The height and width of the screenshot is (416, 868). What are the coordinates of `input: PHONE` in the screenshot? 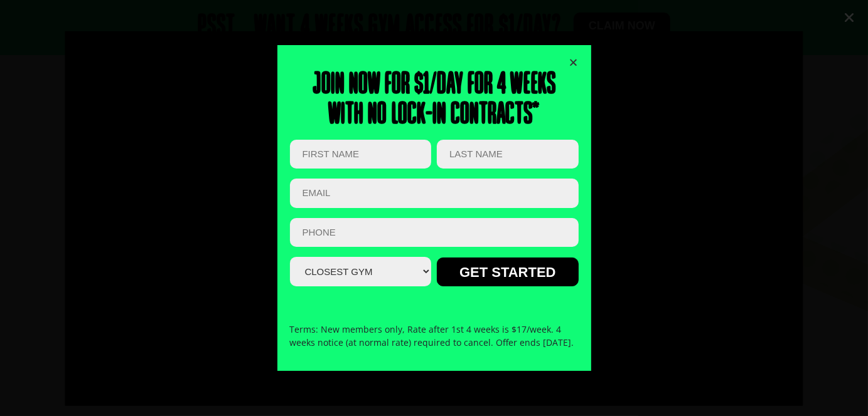 It's located at (434, 233).